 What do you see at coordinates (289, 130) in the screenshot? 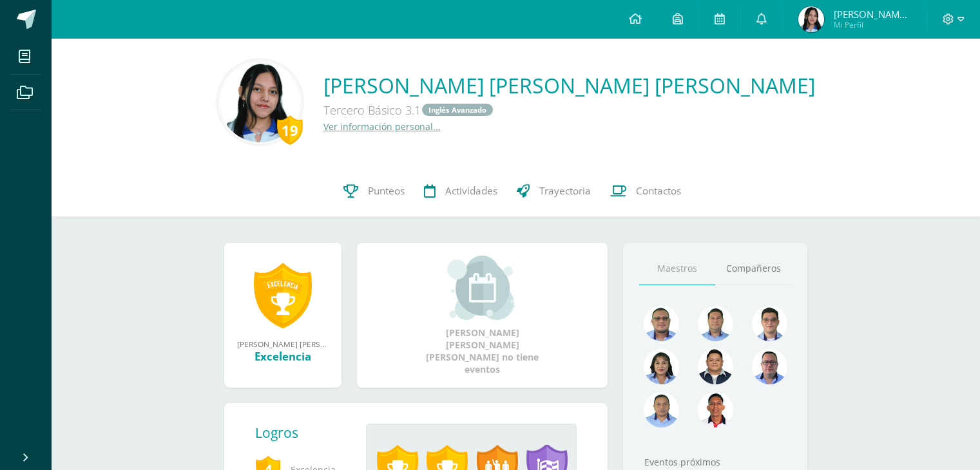
I see `div: 19` at bounding box center [289, 130].